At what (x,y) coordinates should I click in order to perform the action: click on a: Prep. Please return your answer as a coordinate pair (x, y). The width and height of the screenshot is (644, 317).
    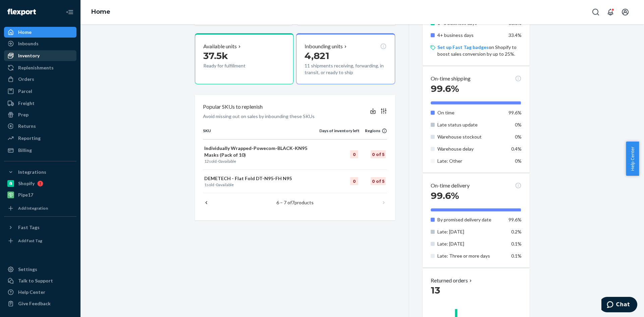
    Looking at the image, I should click on (40, 115).